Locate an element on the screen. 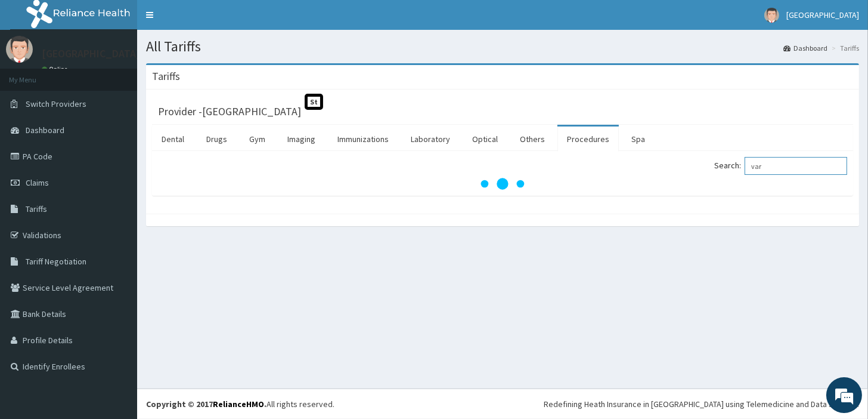 The width and height of the screenshot is (868, 419). h1: All Tariffs is located at coordinates (503, 47).